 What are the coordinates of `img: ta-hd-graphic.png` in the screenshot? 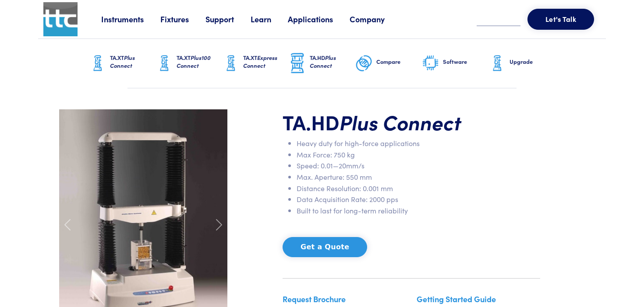 It's located at (297, 63).